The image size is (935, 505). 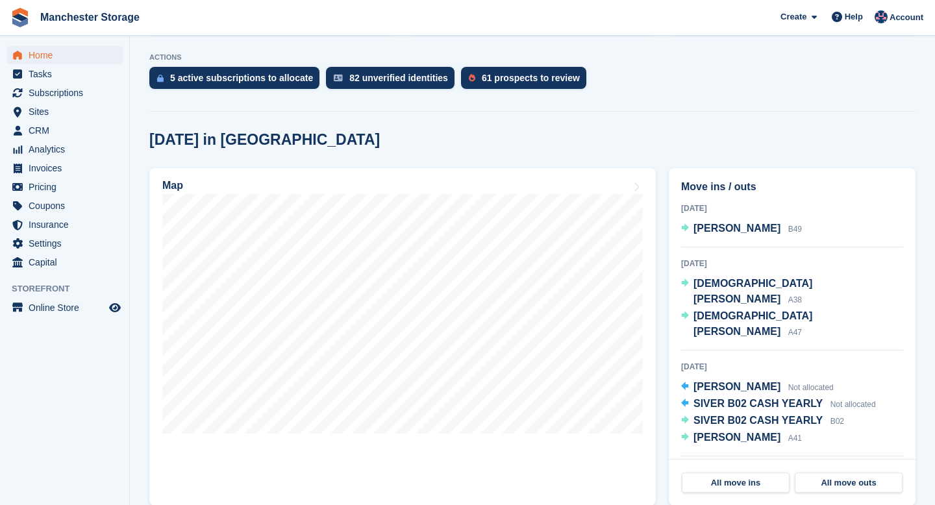 I want to click on a: SIVER B02 CASH YEARLY B02, so click(x=762, y=422).